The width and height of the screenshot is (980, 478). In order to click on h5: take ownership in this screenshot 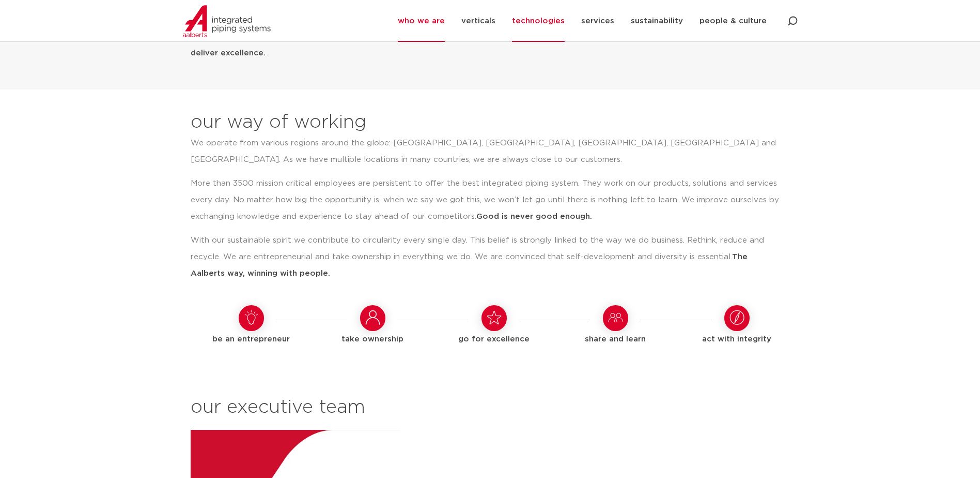, I will do `click(372, 339)`.